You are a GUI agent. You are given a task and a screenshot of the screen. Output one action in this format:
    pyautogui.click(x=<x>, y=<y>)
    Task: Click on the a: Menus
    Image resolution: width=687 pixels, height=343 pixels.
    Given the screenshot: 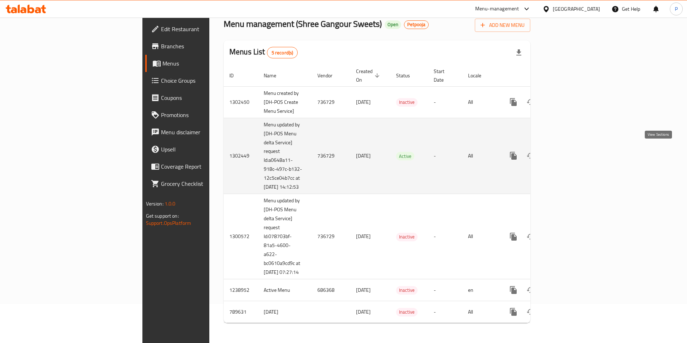 What is the action you would take?
    pyautogui.click(x=201, y=63)
    